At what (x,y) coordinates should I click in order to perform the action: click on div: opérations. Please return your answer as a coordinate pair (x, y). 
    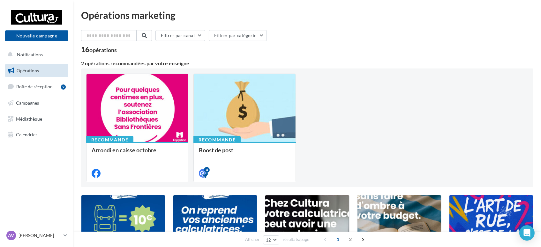
    Looking at the image, I should click on (103, 50).